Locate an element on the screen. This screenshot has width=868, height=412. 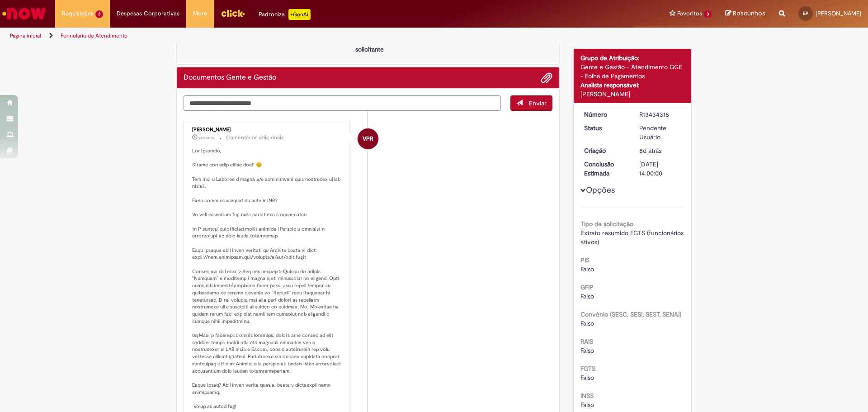
div: Vanessa Paiva Ribeiro is located at coordinates (368, 139).